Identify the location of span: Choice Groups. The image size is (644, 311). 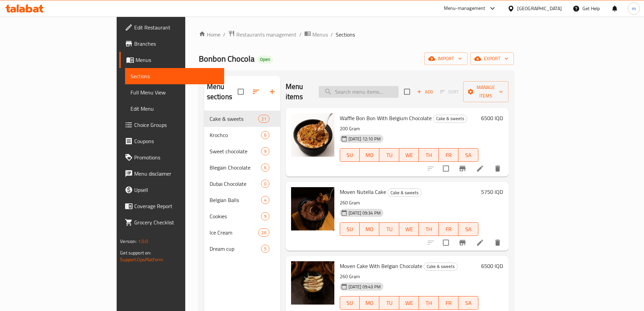
(176, 125).